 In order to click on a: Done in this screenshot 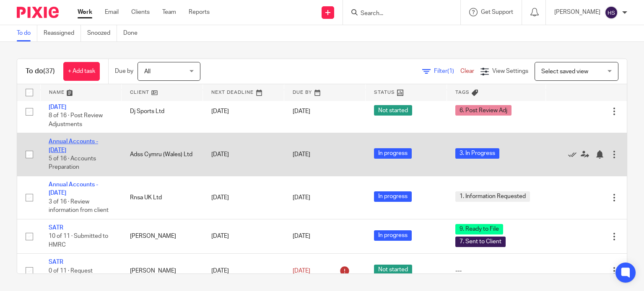, I will do `click(133, 33)`.